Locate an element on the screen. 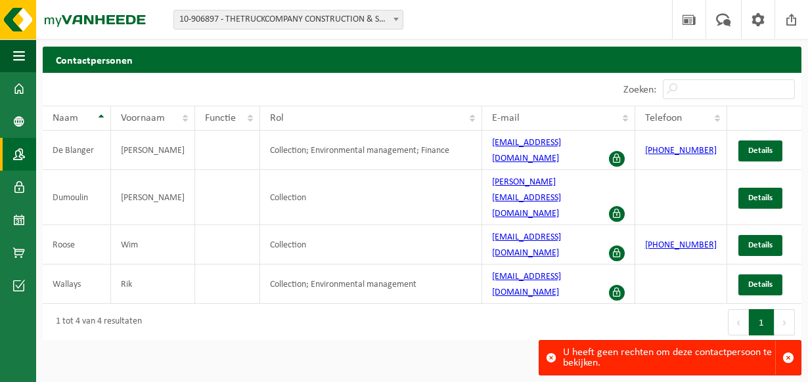 This screenshot has height=382, width=808. td: Rik is located at coordinates (153, 285).